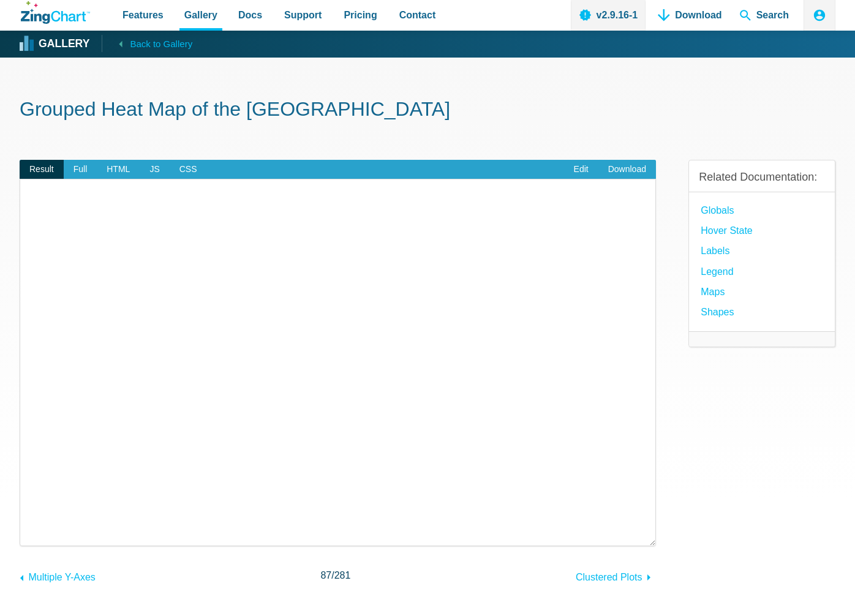 Image resolution: width=855 pixels, height=616 pixels. Describe the element at coordinates (609, 578) in the screenshot. I see `span: Clustered Plots` at that location.